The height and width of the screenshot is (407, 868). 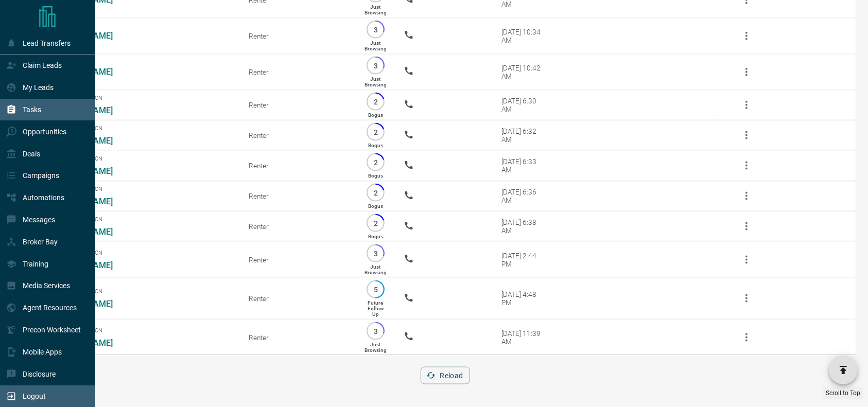 I want to click on span: Scroll to Top, so click(x=843, y=393).